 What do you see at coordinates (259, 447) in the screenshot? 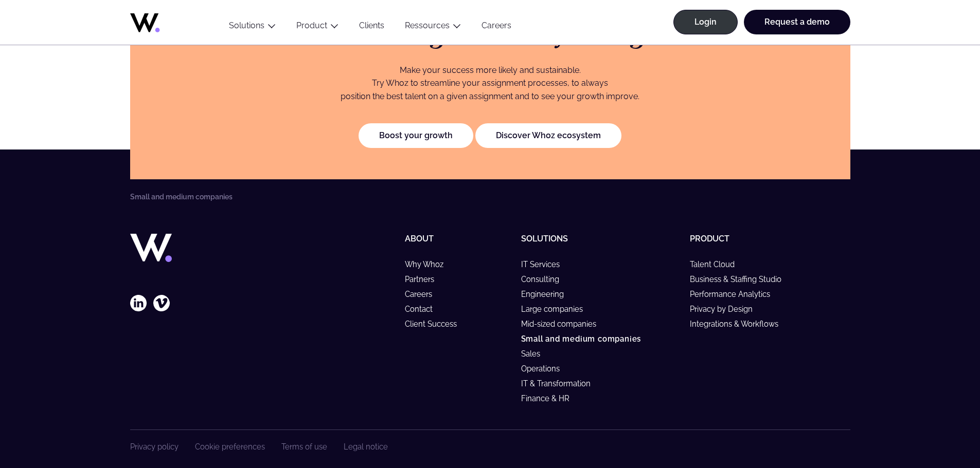
I see `nav: Footer Navigation` at bounding box center [259, 447].